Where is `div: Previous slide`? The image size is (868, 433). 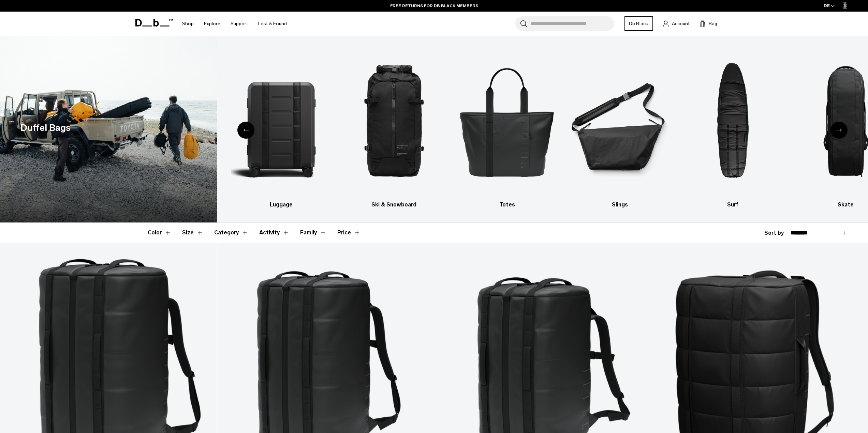
div: Previous slide is located at coordinates (246, 130).